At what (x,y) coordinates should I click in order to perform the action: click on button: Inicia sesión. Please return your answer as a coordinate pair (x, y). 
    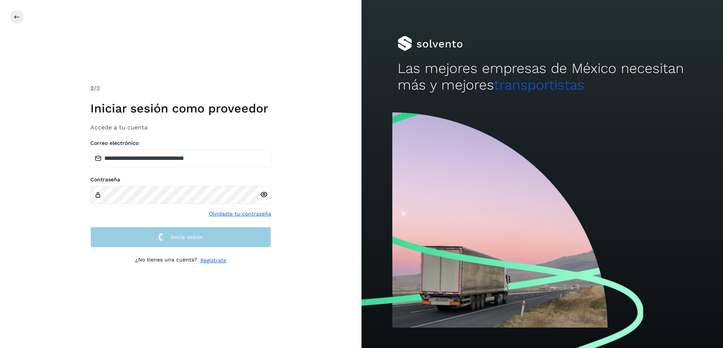
    Looking at the image, I should click on (181, 237).